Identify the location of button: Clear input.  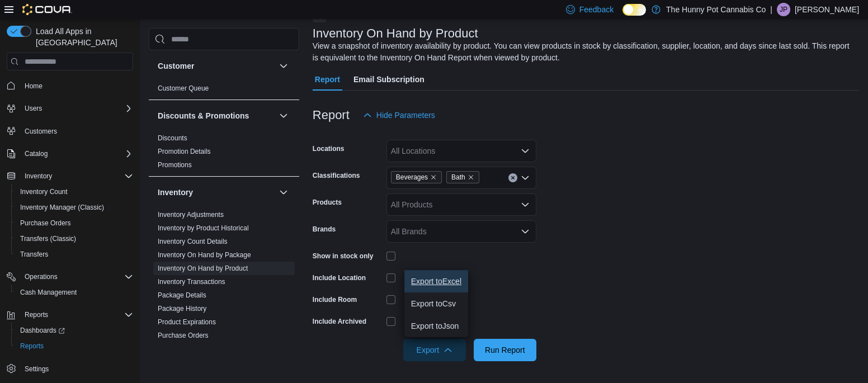
(513, 178).